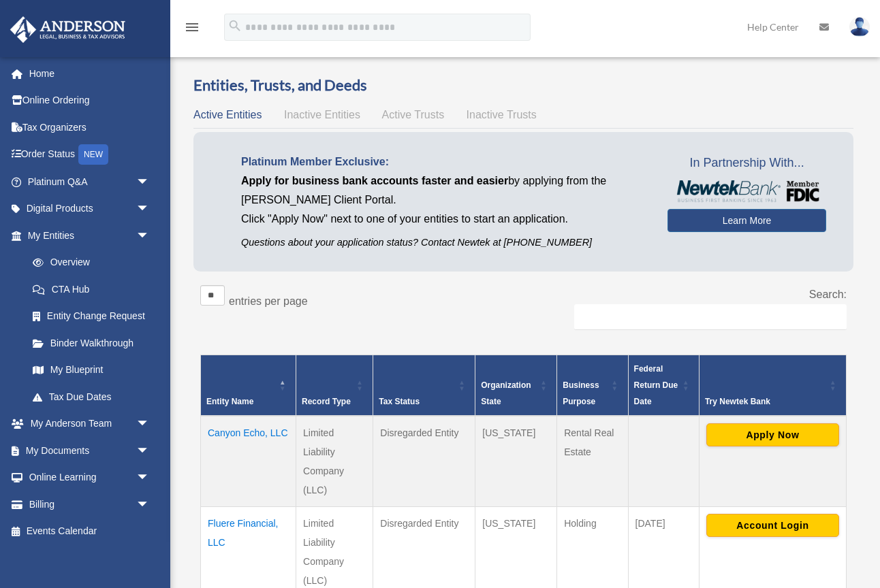 The height and width of the screenshot is (588, 880). Describe the element at coordinates (192, 27) in the screenshot. I see `i: menu` at that location.